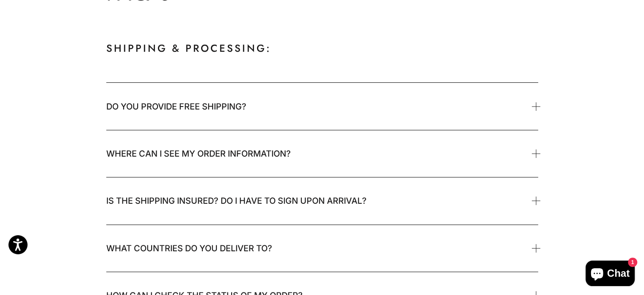 This screenshot has width=644, height=295. I want to click on span: Where can I see my order information?, so click(199, 154).